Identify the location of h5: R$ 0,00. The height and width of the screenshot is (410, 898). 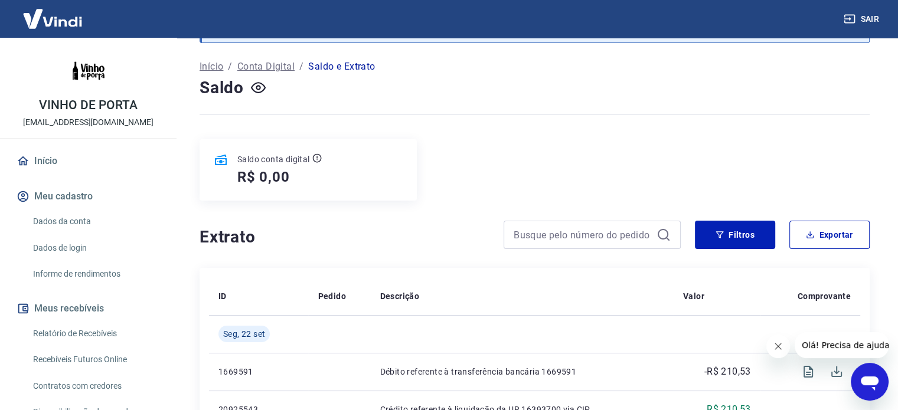
(263, 177).